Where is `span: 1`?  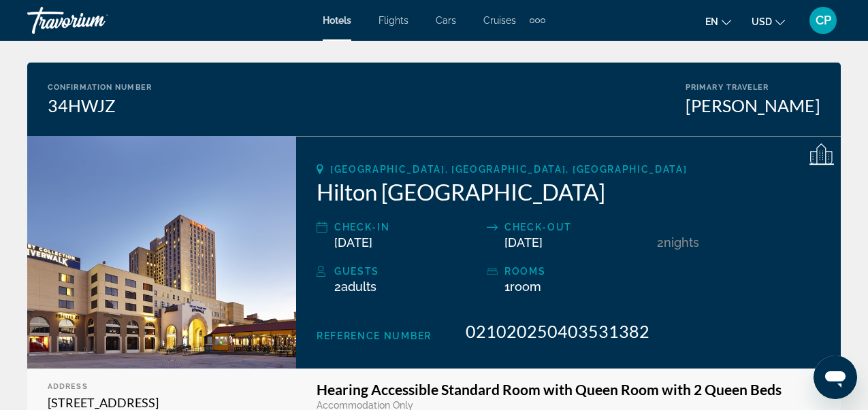
span: 1 is located at coordinates (523, 286).